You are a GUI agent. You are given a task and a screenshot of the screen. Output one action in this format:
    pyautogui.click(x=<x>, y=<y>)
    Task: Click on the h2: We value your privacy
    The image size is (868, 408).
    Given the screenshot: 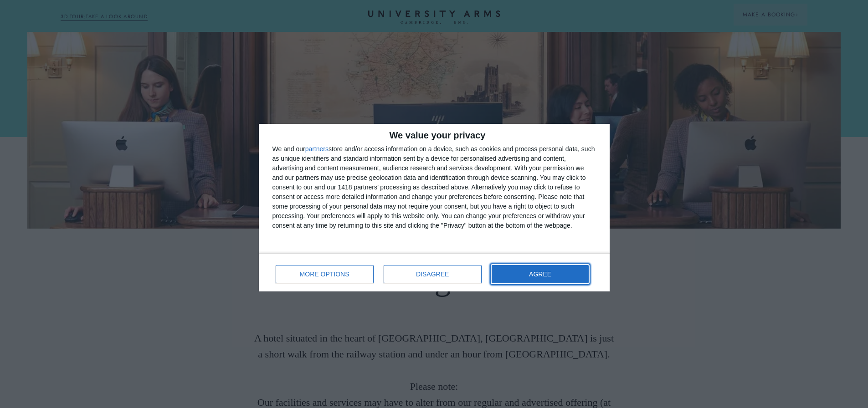 What is the action you would take?
    pyautogui.click(x=434, y=135)
    